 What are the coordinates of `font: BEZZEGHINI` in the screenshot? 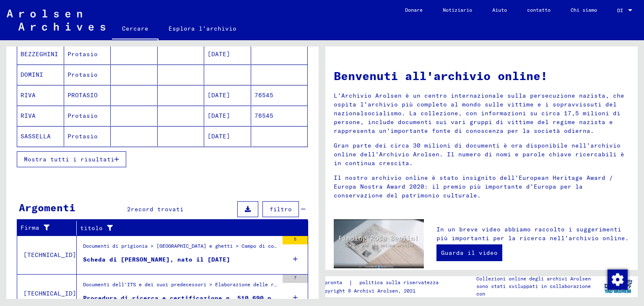 It's located at (40, 54).